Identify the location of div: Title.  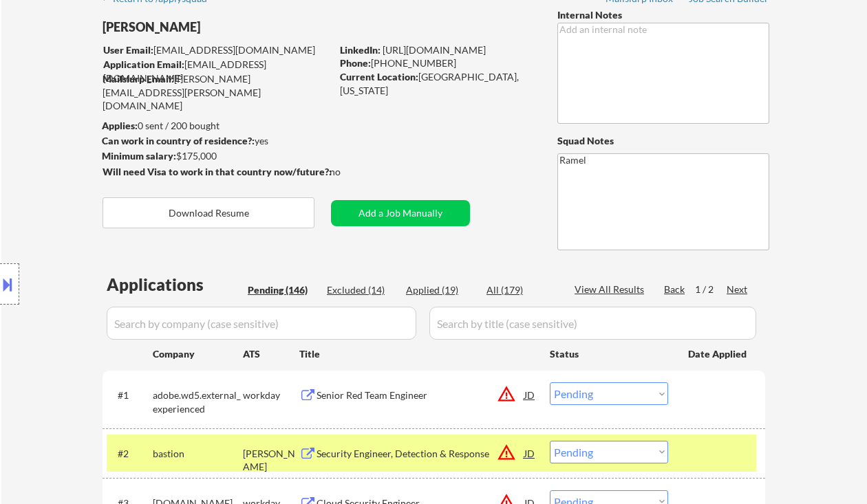
(418, 354).